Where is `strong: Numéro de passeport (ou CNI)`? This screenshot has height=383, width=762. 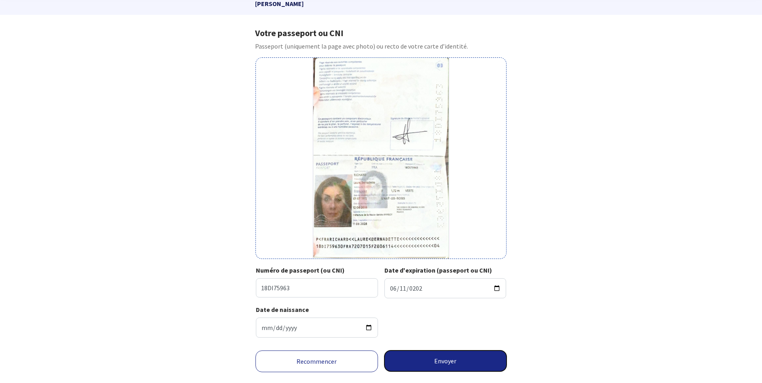
strong: Numéro de passeport (ou CNI) is located at coordinates (300, 270).